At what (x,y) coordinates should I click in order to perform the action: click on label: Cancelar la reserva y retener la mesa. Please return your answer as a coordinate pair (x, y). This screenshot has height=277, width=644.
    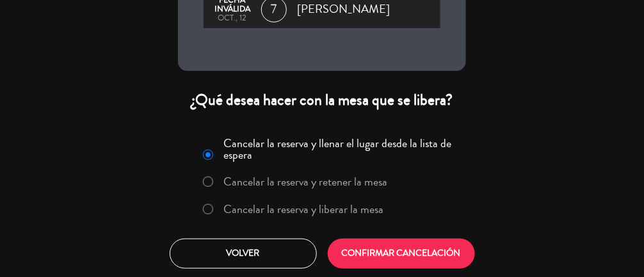
    Looking at the image, I should click on (305, 182).